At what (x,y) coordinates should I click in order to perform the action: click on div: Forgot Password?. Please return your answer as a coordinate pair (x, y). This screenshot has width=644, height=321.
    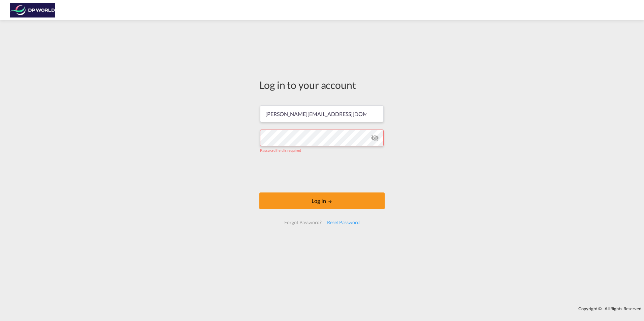
    Looking at the image, I should click on (303, 222).